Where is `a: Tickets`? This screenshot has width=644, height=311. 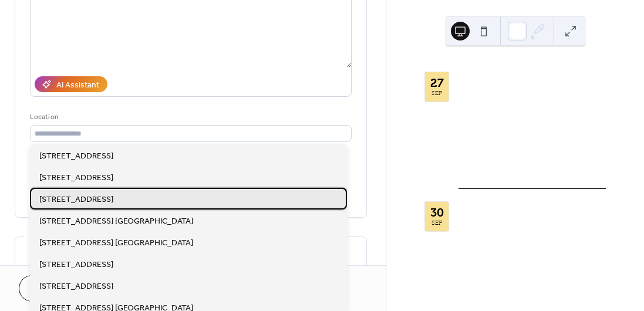 a: Tickets is located at coordinates (486, 268).